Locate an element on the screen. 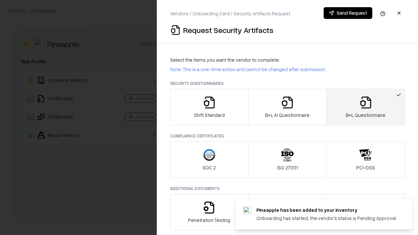 The width and height of the screenshot is (418, 235). button: Penetration Testing is located at coordinates (209, 212).